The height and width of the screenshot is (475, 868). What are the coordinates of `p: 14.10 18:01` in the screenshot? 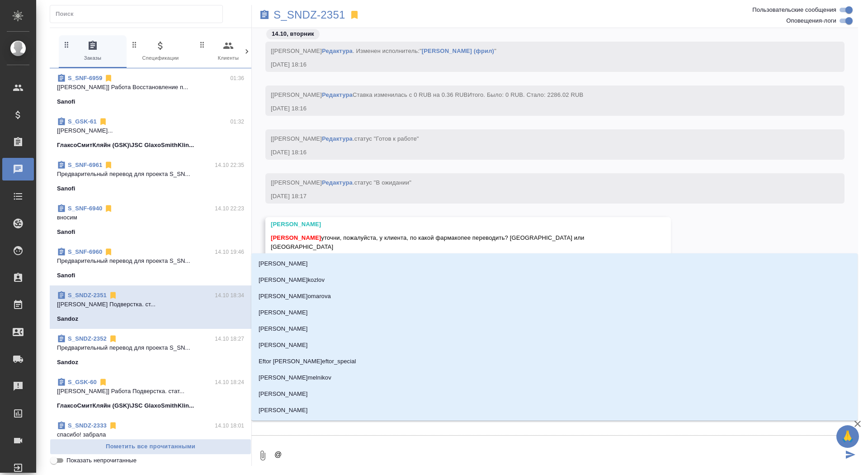 It's located at (229, 425).